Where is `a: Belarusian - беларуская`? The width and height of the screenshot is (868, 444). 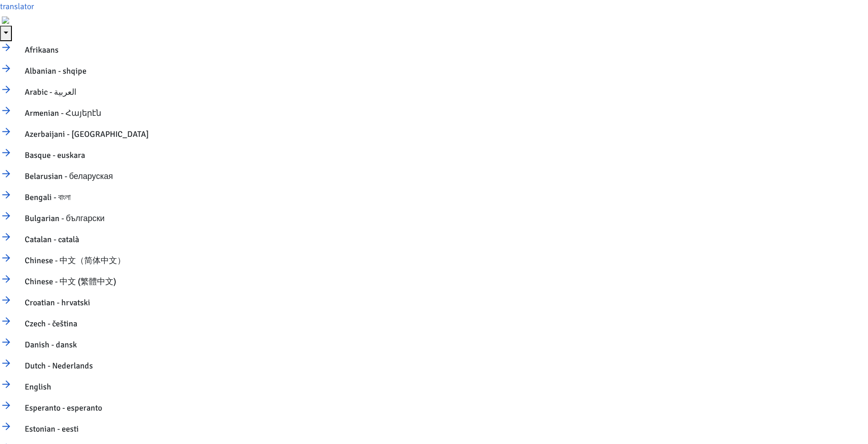 a: Belarusian - беларуская is located at coordinates (442, 175).